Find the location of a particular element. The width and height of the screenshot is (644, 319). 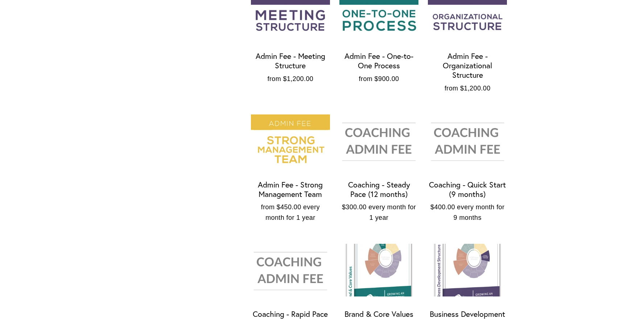

div: Coaching - Steady Pace (12 months) is located at coordinates (379, 190).